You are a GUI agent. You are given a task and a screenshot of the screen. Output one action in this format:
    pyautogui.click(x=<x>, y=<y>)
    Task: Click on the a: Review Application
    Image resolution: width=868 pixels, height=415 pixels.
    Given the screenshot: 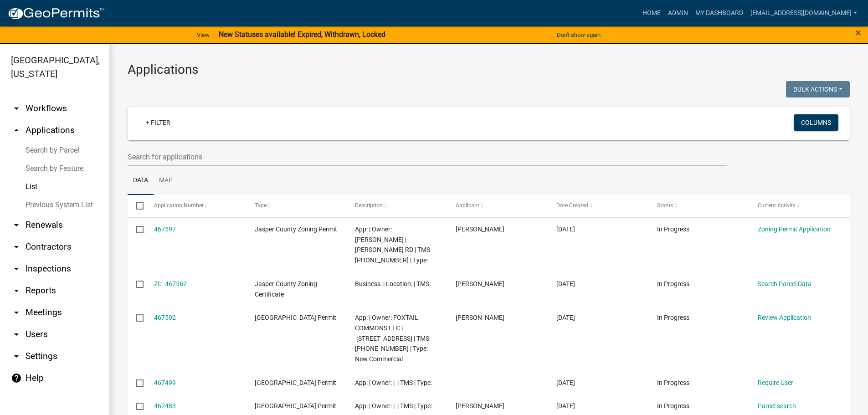 What is the action you would take?
    pyautogui.click(x=784, y=318)
    